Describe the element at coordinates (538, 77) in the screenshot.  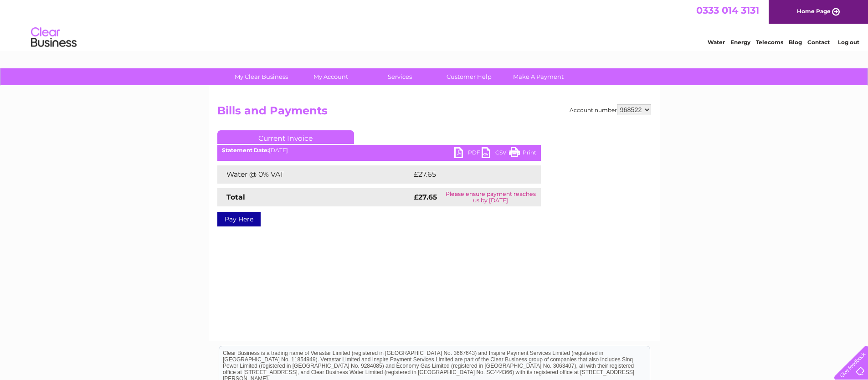
I see `a: Make A Payment` at that location.